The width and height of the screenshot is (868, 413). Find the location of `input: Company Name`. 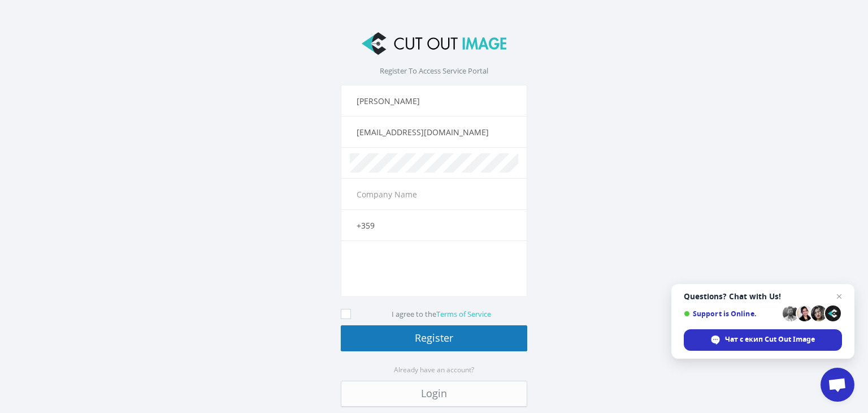

input: Company Name is located at coordinates (434, 194).